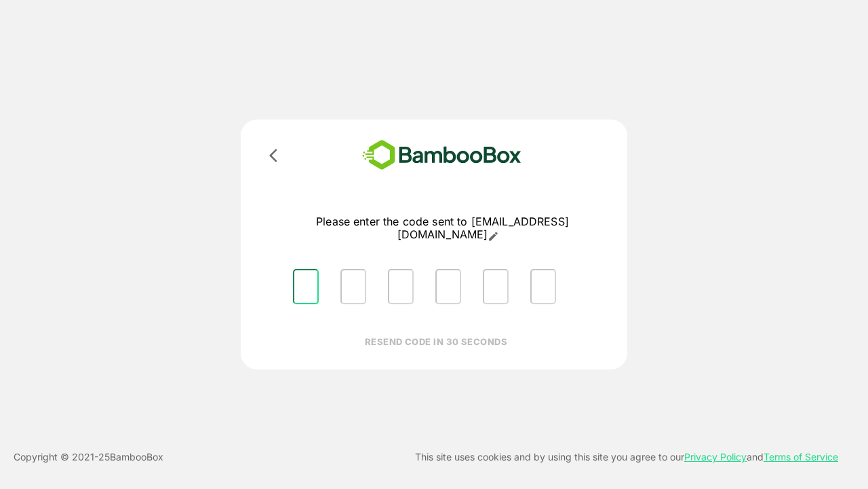 This screenshot has width=868, height=489. What do you see at coordinates (801, 457) in the screenshot?
I see `a: Terms of Service` at bounding box center [801, 457].